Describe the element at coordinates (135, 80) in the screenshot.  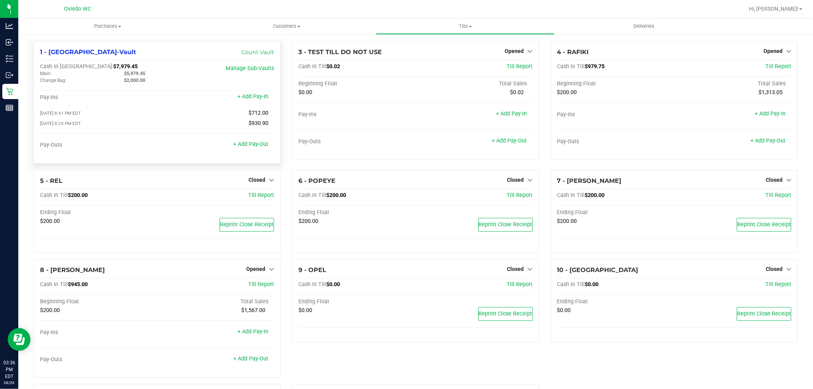
I see `span: $2,000.00` at that location.